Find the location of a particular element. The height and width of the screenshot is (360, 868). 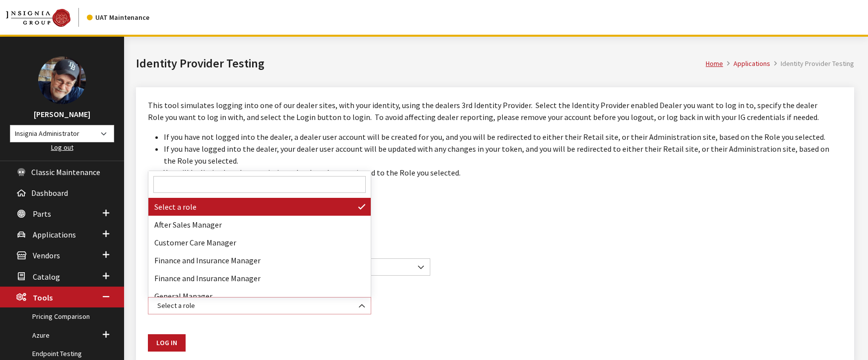

h1: Identity Provider Testing is located at coordinates (421, 63).